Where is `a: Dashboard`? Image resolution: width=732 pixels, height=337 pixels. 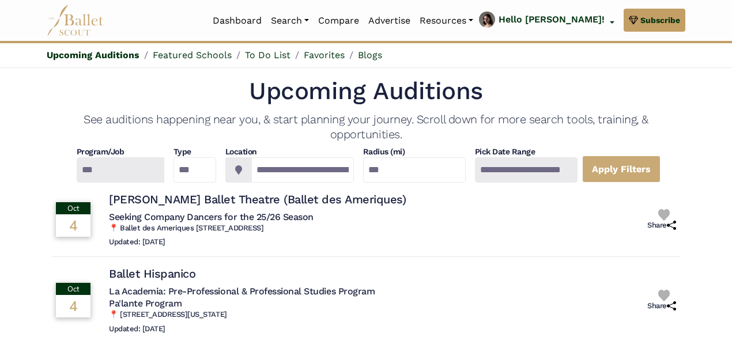
a: Dashboard is located at coordinates (237, 21).